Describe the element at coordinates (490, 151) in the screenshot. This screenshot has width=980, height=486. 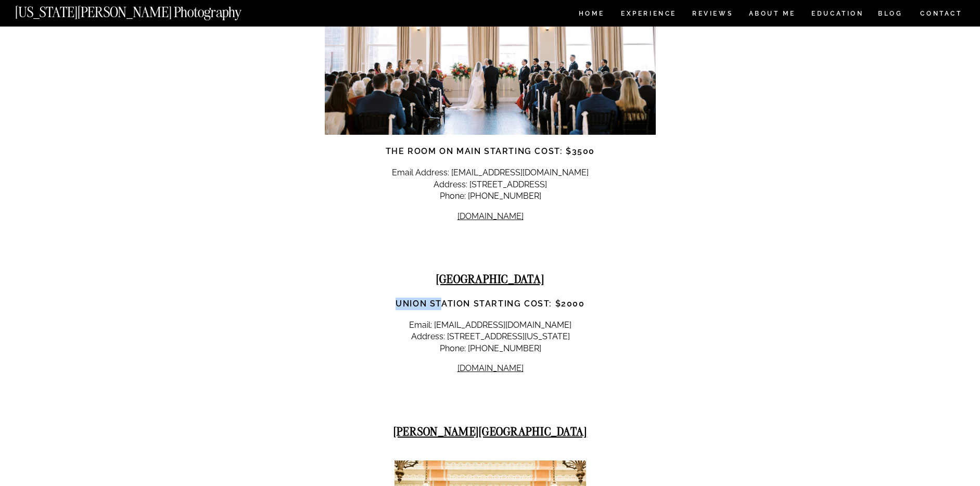
I see `strong: The Room on Main Starting Cost: $3500` at that location.